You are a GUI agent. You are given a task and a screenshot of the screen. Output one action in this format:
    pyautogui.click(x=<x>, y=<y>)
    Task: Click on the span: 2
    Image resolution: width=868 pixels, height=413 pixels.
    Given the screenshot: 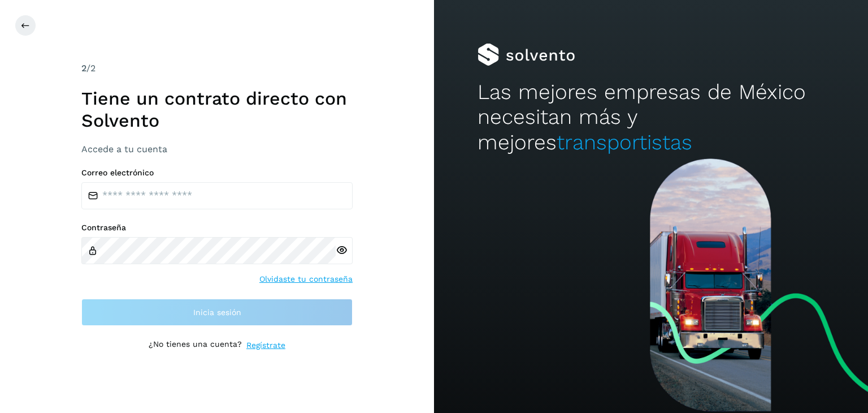 What is the action you would take?
    pyautogui.click(x=84, y=68)
    